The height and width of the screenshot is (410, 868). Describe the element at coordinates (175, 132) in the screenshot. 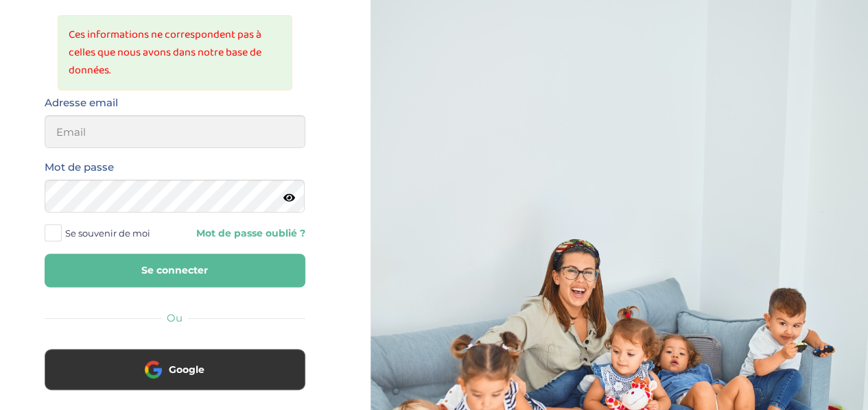

I see `input: Email` at that location.